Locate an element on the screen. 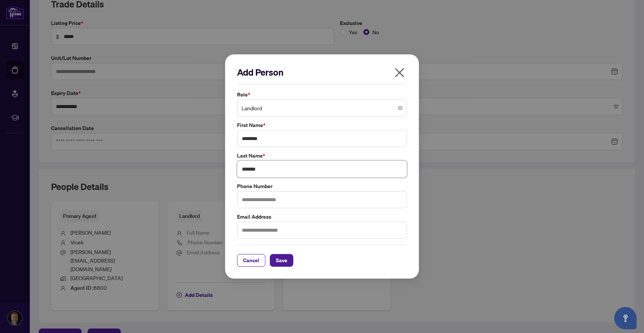 Image resolution: width=644 pixels, height=333 pixels. button: Open asap is located at coordinates (625, 318).